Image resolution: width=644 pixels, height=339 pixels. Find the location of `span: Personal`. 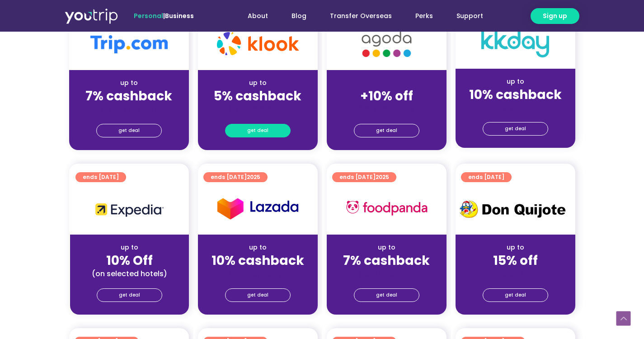

span: Personal is located at coordinates (148, 16).